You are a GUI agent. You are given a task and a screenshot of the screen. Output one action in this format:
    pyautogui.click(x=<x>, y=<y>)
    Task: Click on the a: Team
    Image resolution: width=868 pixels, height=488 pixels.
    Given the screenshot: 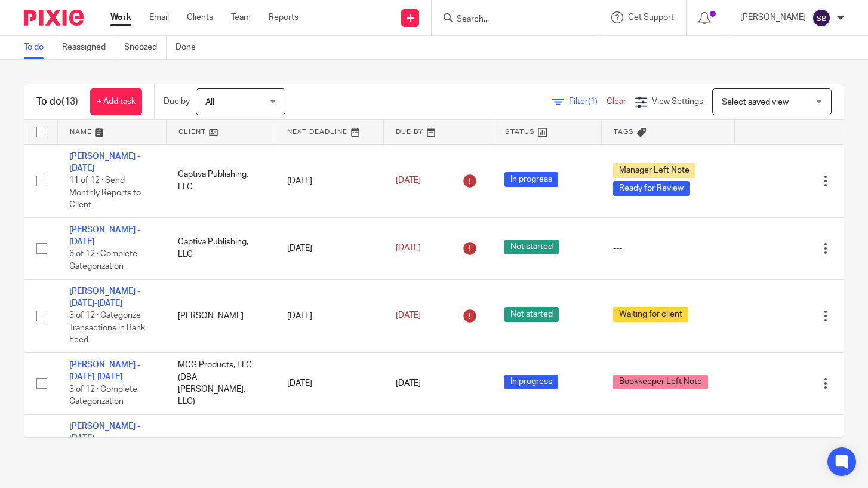 What is the action you would take?
    pyautogui.click(x=241, y=17)
    